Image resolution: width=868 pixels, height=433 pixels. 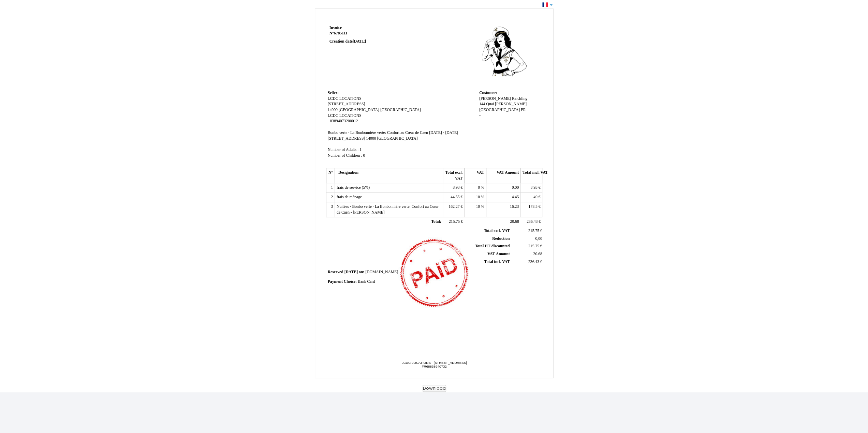 I want to click on span: VAT Amount, so click(x=498, y=254).